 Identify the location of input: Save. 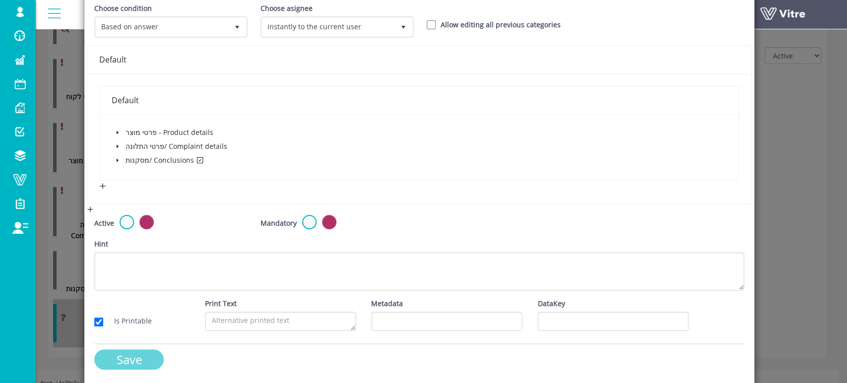
(129, 359).